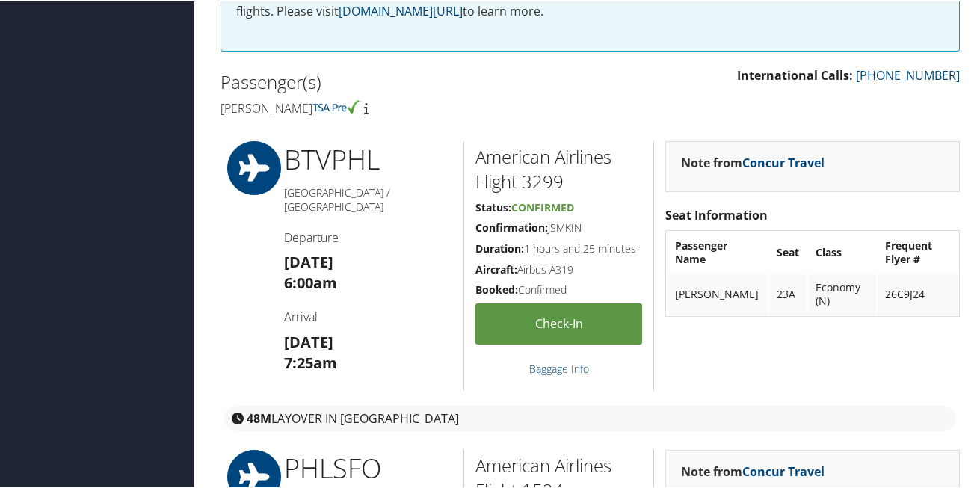  Describe the element at coordinates (400, 81) in the screenshot. I see `h2: Passenger(s)` at that location.